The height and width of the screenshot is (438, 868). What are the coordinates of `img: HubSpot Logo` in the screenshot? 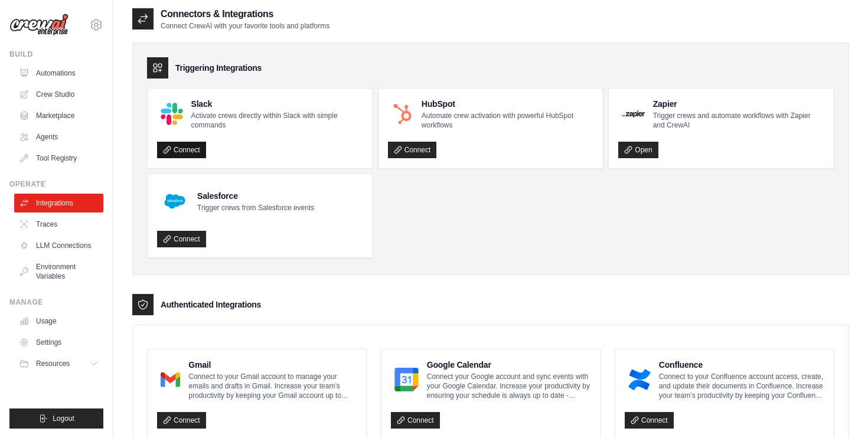 It's located at (402, 113).